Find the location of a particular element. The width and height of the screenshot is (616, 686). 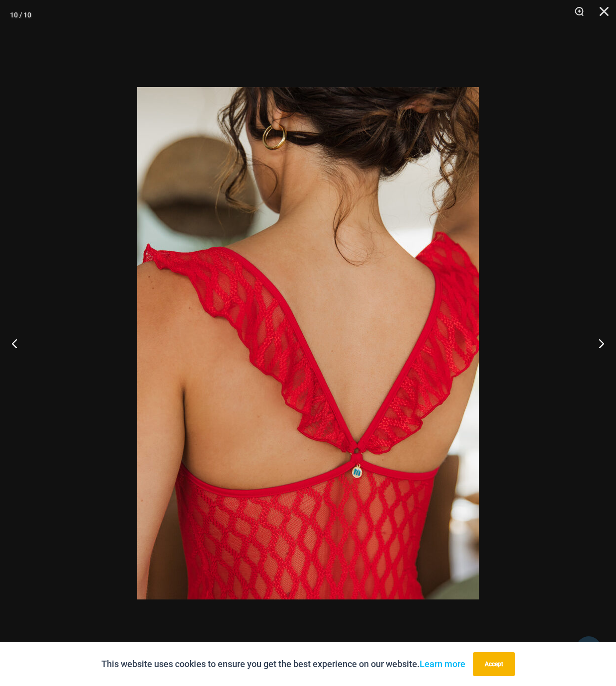

div: 10 / 10 is located at coordinates (20, 15).